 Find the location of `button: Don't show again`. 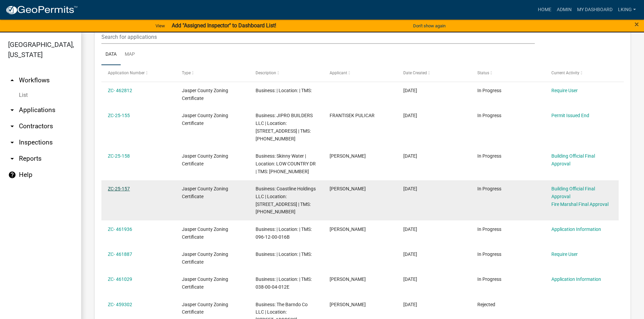

button: Don't show again is located at coordinates (429, 26).